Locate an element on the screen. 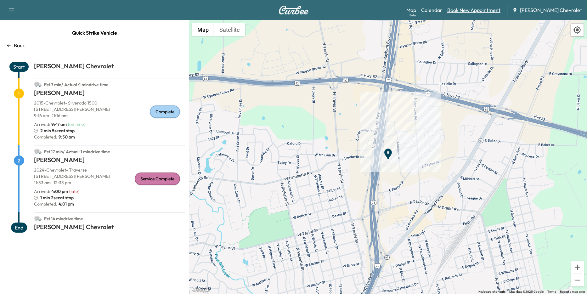 The image size is (587, 294). span: 2 is located at coordinates (19, 160).